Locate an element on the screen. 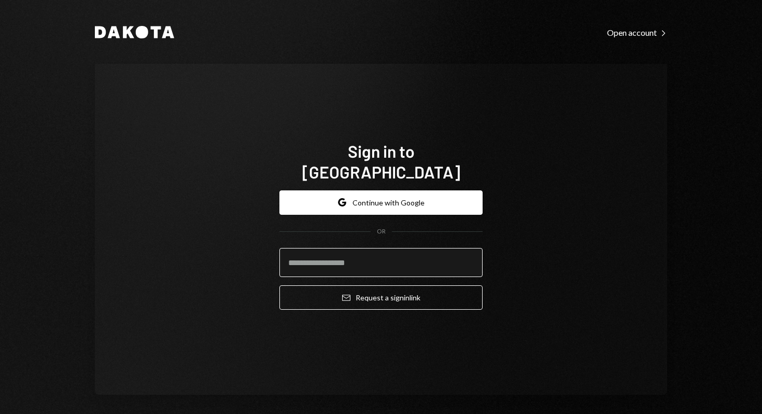 The height and width of the screenshot is (414, 762). button: Request a signinlink is located at coordinates (381, 297).